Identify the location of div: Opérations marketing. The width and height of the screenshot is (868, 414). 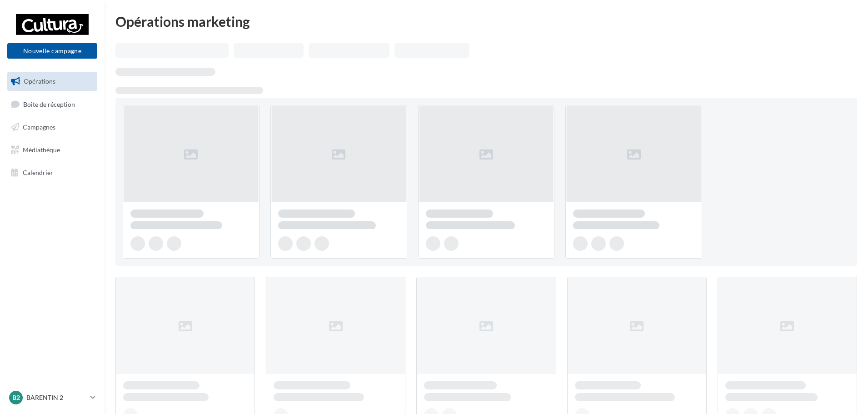
(487, 21).